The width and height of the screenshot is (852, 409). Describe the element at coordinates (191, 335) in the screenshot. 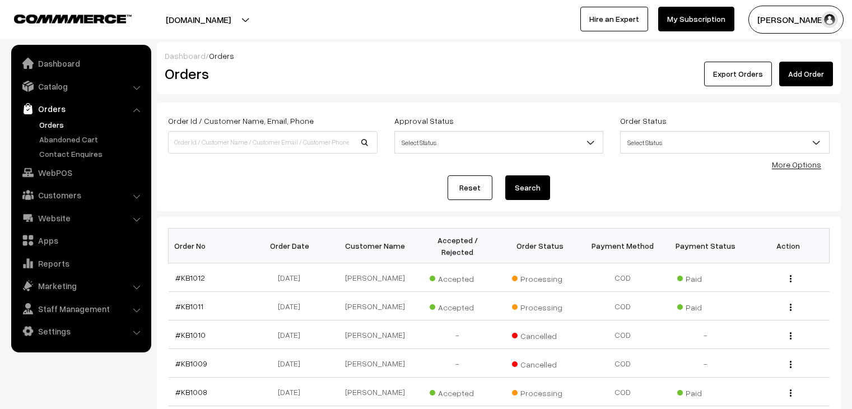

I see `a: #KB1010` at that location.